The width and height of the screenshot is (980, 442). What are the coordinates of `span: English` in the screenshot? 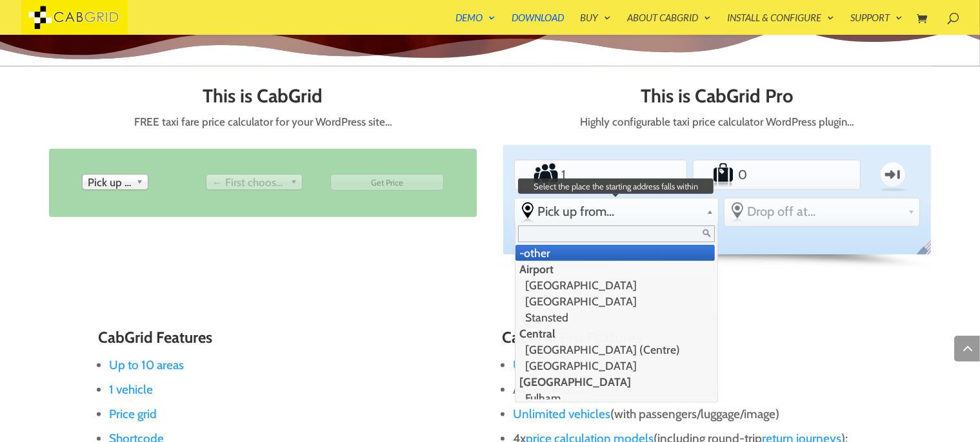 It's located at (926, 252).